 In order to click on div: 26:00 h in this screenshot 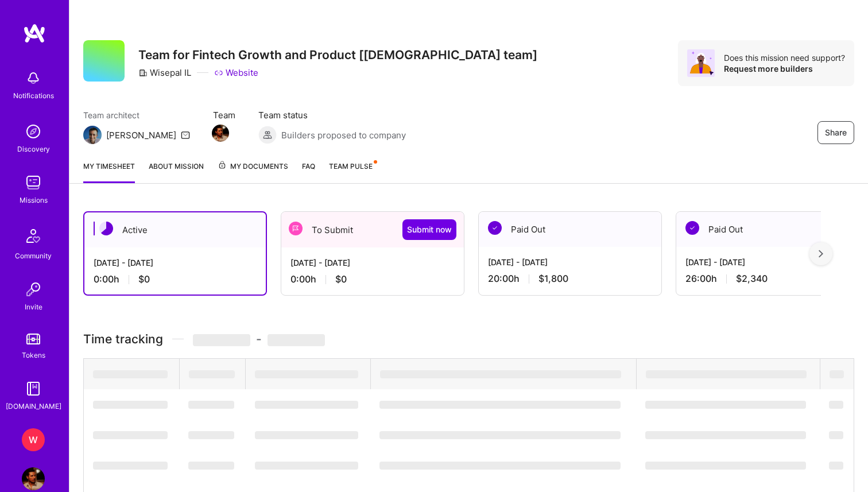, I will do `click(768, 279)`.